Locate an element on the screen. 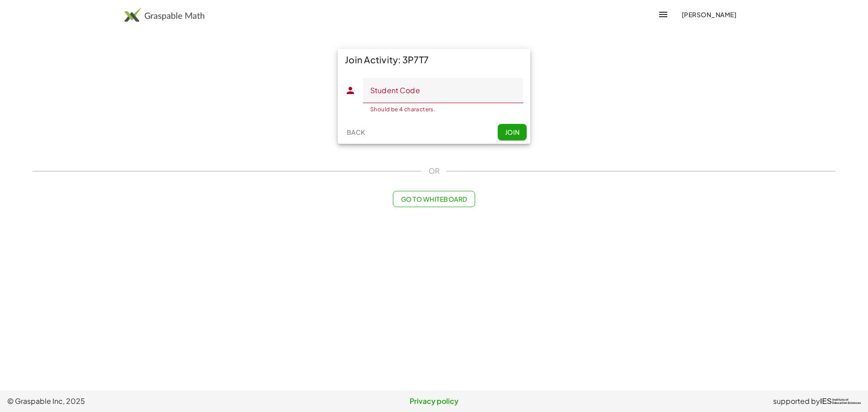 The height and width of the screenshot is (412, 868). span: © Graspable Inc, 2025 is located at coordinates (149, 401).